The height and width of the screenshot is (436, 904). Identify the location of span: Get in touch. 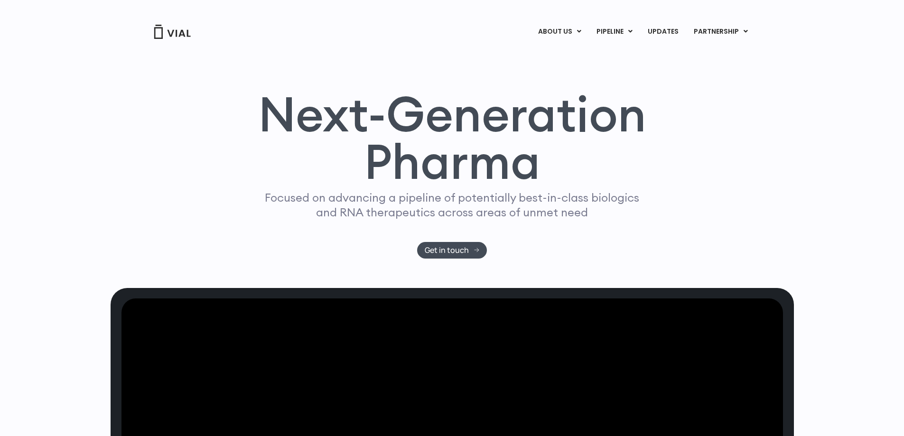
(446, 250).